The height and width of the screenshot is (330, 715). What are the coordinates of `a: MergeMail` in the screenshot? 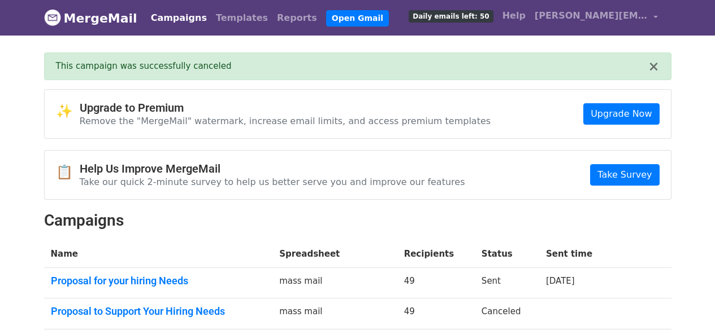 It's located at (90, 18).